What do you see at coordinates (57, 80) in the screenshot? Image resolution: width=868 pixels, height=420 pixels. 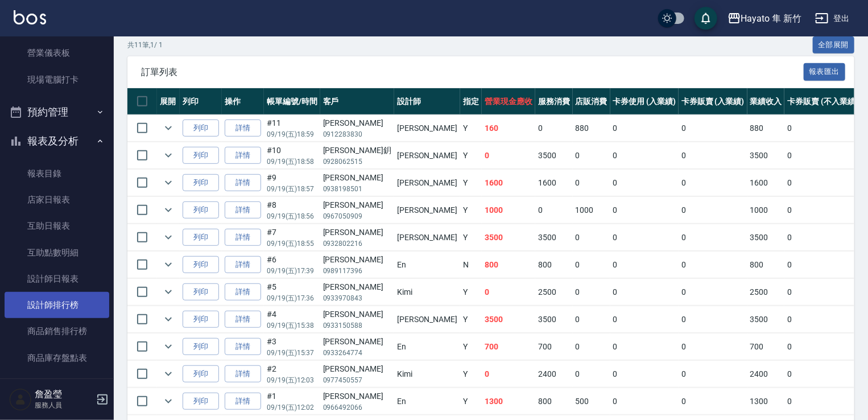 I see `a: 現場電腦打卡` at bounding box center [57, 80].